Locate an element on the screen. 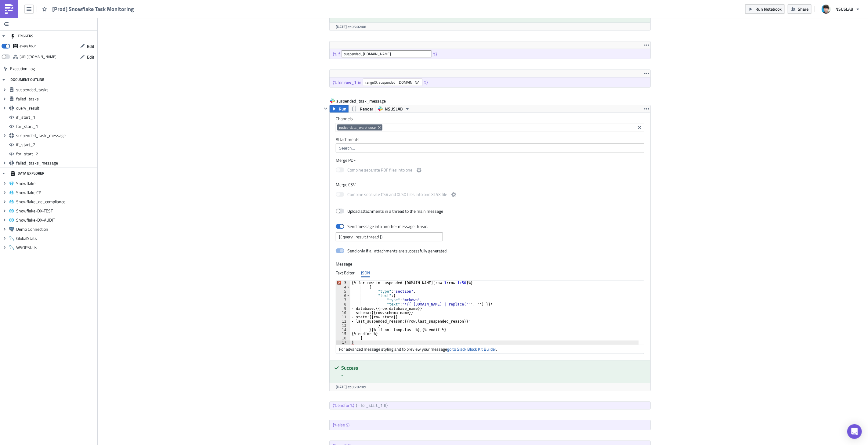 This screenshot has width=868, height=445. div: Send only if all attachments are successfully generated. is located at coordinates (397, 251).